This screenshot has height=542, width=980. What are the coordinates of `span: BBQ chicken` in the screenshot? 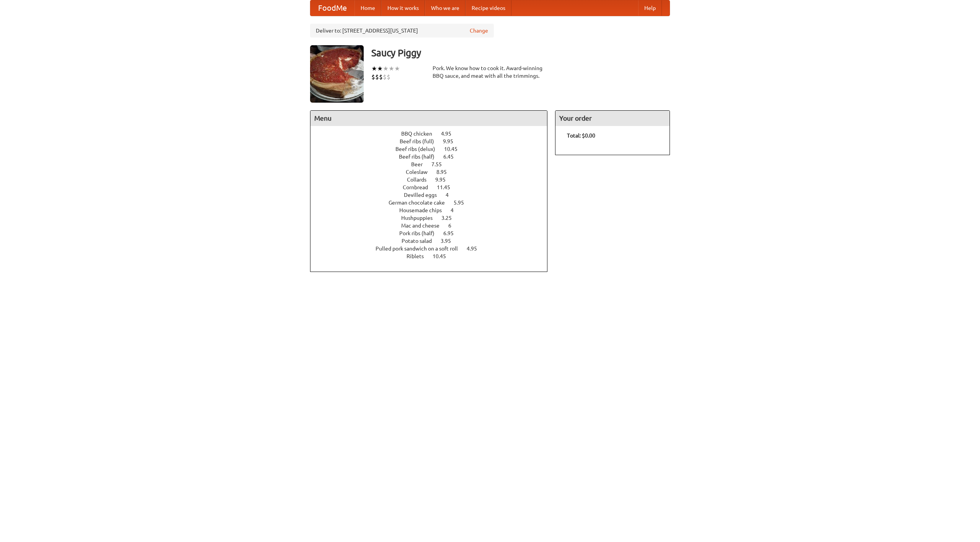 It's located at (420, 133).